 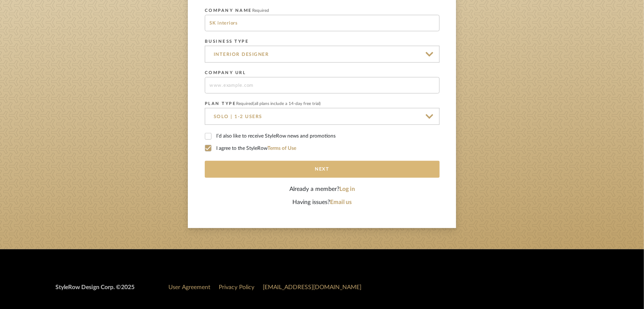 What do you see at coordinates (237, 287) in the screenshot?
I see `a: Privacy Policy` at bounding box center [237, 287].